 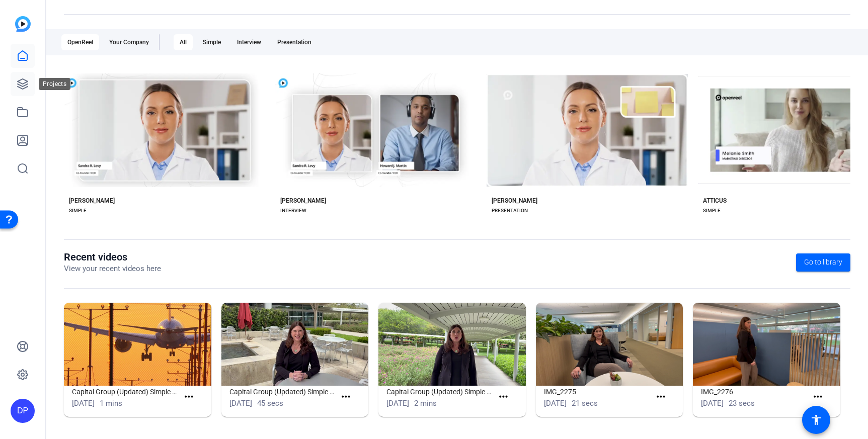 I want to click on div: PRESENTATION, so click(x=509, y=211).